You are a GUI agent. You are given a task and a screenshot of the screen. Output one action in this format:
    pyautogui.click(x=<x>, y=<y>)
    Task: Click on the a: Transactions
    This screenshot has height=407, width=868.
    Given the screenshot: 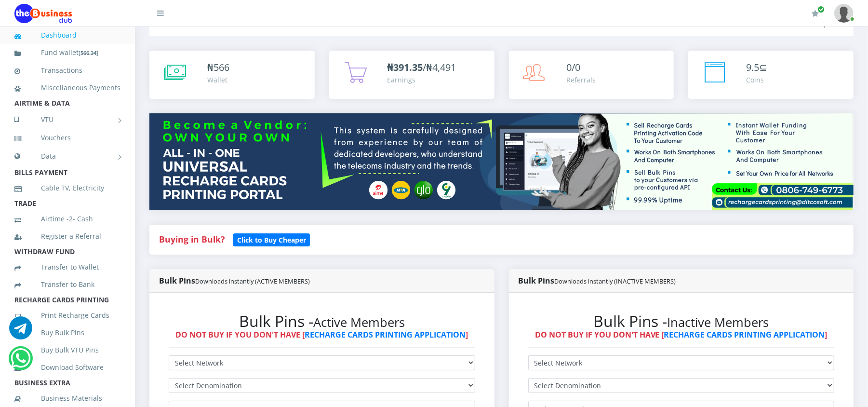 What is the action you would take?
    pyautogui.click(x=67, y=70)
    